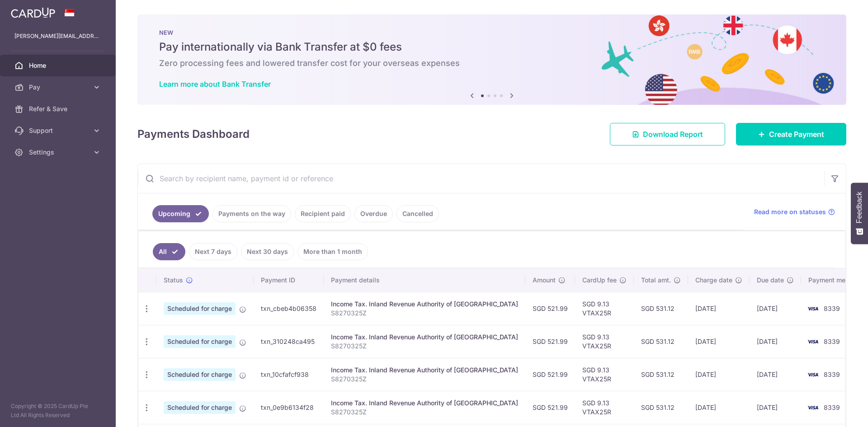 The image size is (868, 427). I want to click on span: Amount, so click(544, 280).